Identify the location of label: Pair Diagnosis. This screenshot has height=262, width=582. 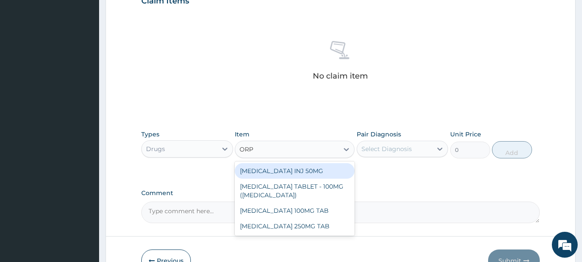
(379, 134).